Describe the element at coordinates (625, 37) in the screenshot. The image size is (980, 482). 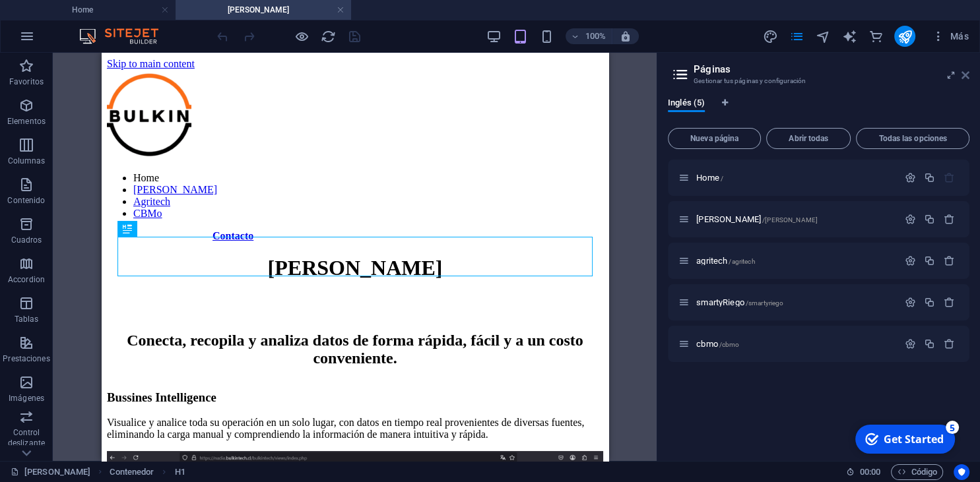
I see `i: Al redimensionar, ajustar el nivel de zoom automáticamente para ajustarse al dispositivo elegido.` at that location.